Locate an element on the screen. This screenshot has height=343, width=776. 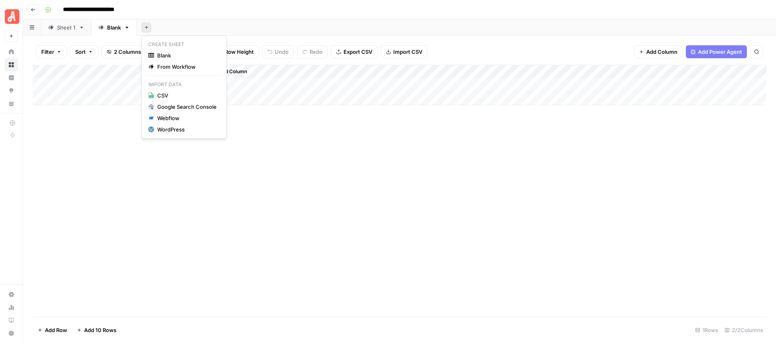
a: Sheet 1 is located at coordinates (66, 27).